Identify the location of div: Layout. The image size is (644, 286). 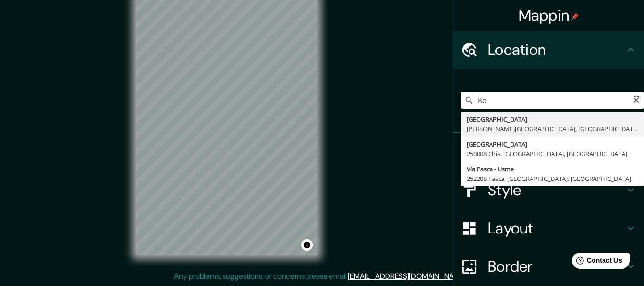
(549, 228).